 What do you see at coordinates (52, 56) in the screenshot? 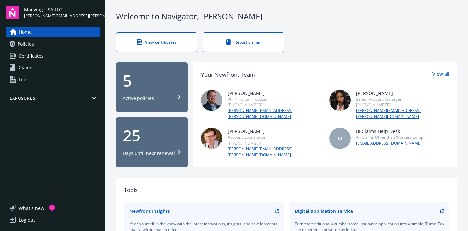
I see `a: Certificates` at bounding box center [52, 56].